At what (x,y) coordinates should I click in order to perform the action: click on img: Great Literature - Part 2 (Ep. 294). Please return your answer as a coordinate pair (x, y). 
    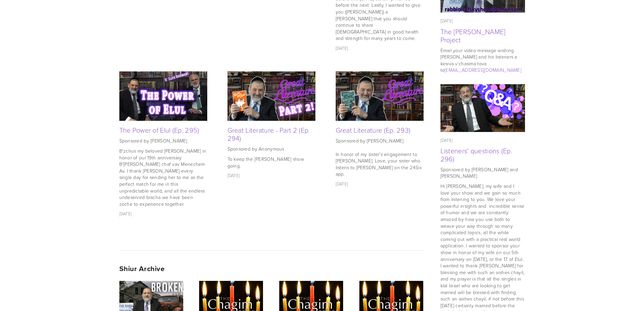
    Looking at the image, I should click on (271, 96).